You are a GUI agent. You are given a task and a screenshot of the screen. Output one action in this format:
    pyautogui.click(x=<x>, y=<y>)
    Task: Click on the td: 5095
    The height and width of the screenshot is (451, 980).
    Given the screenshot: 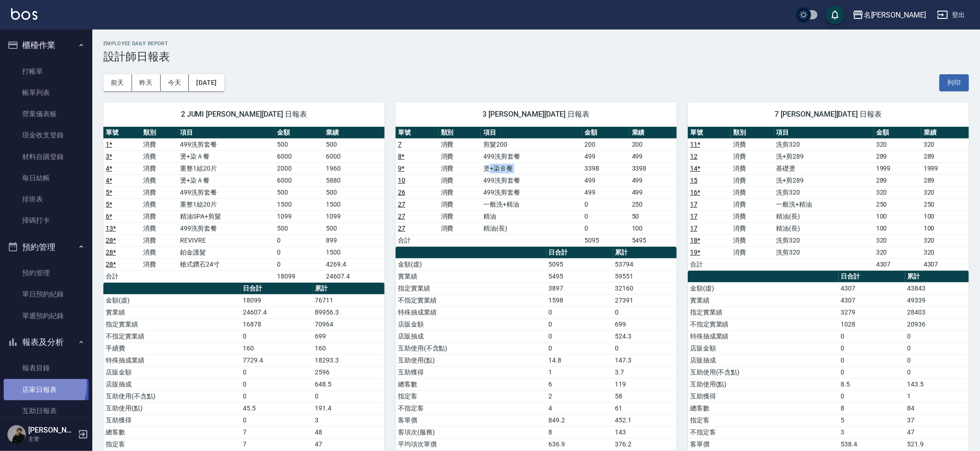 What is the action you would take?
    pyautogui.click(x=580, y=264)
    